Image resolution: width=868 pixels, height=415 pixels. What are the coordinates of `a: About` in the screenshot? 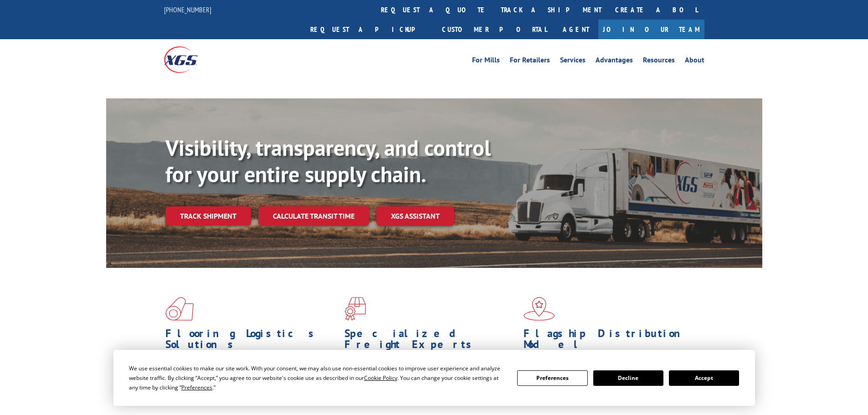 It's located at (694, 62).